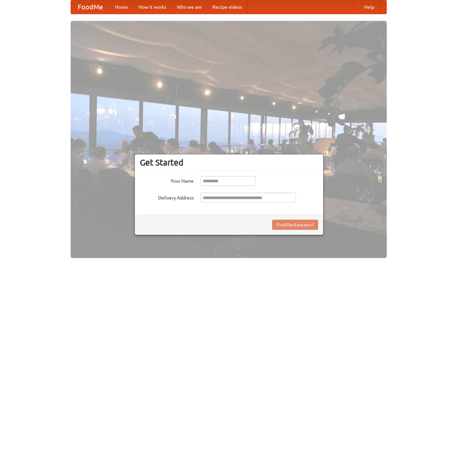 This screenshot has width=457, height=476. I want to click on h3: Get Started, so click(229, 162).